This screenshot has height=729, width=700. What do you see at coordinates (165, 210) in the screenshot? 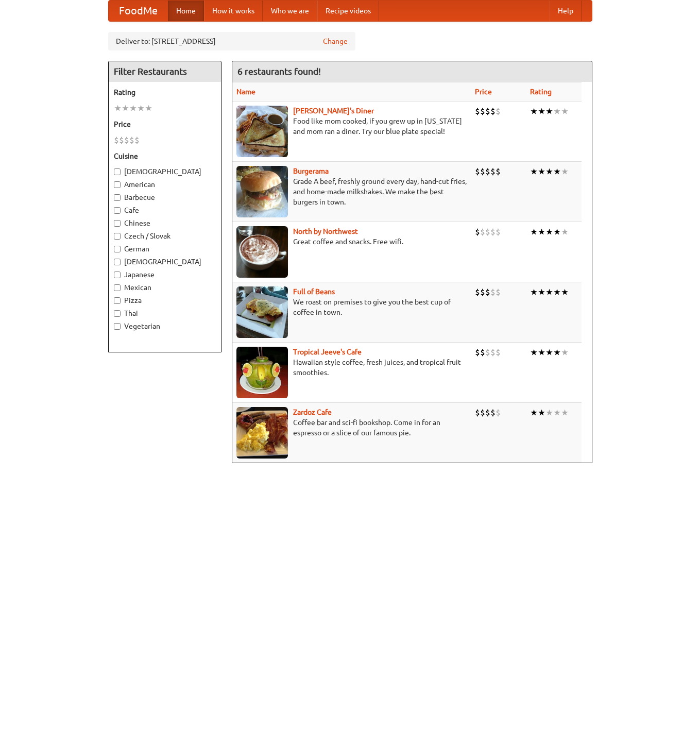
I see `label: Cafe` at bounding box center [165, 210].